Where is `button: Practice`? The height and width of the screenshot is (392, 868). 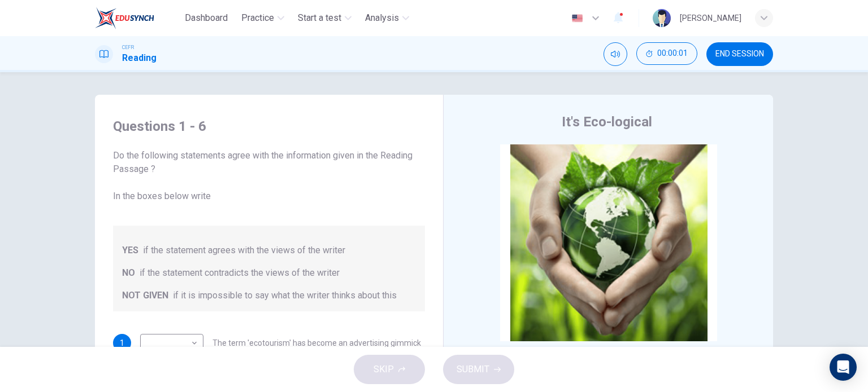
button: Practice is located at coordinates (263, 18).